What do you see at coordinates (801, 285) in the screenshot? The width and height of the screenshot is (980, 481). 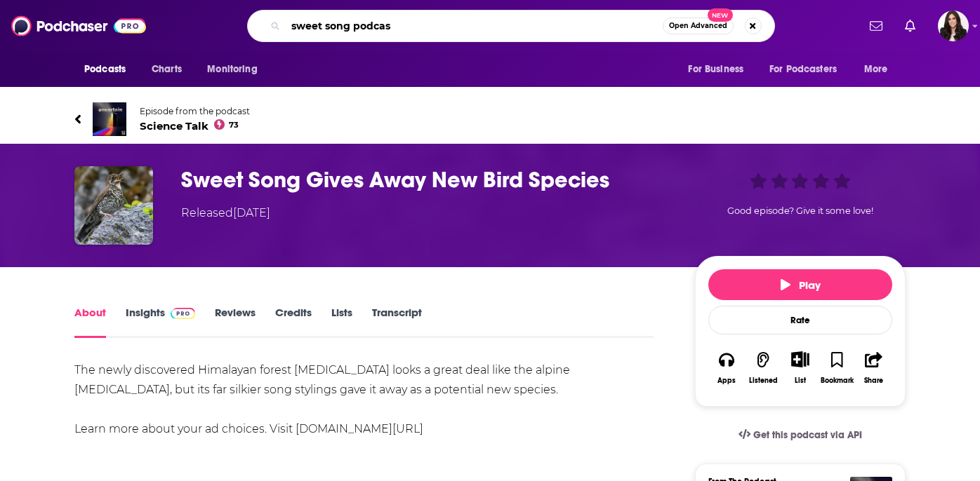 I see `button: Play` at bounding box center [801, 285].